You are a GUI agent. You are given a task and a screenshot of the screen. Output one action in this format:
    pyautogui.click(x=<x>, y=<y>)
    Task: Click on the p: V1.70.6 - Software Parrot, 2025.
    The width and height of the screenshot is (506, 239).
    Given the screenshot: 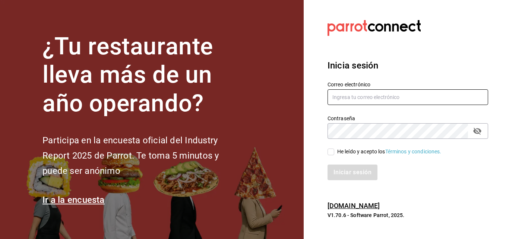 What is the action you would take?
    pyautogui.click(x=407, y=215)
    